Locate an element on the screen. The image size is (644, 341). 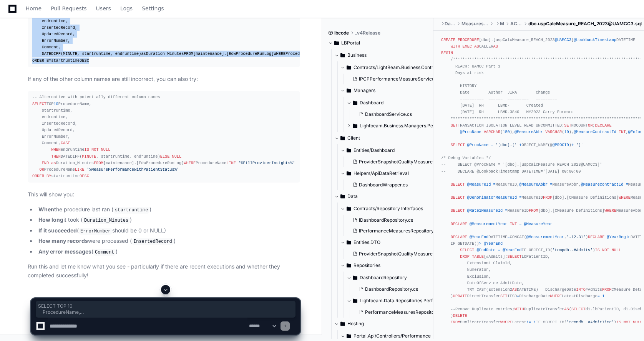
button: Entities.DTO is located at coordinates (390, 243).